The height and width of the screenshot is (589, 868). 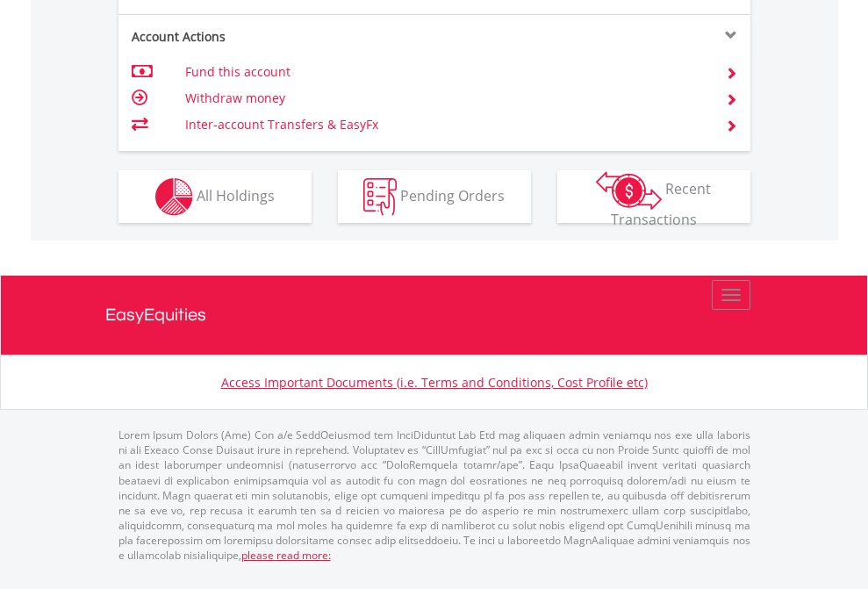 What do you see at coordinates (444, 125) in the screenshot?
I see `td: Inter-account Transfers & EasyFx` at bounding box center [444, 125].